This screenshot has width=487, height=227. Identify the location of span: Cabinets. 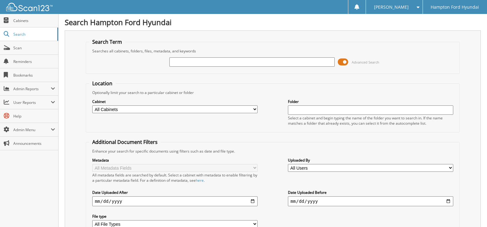
(34, 20).